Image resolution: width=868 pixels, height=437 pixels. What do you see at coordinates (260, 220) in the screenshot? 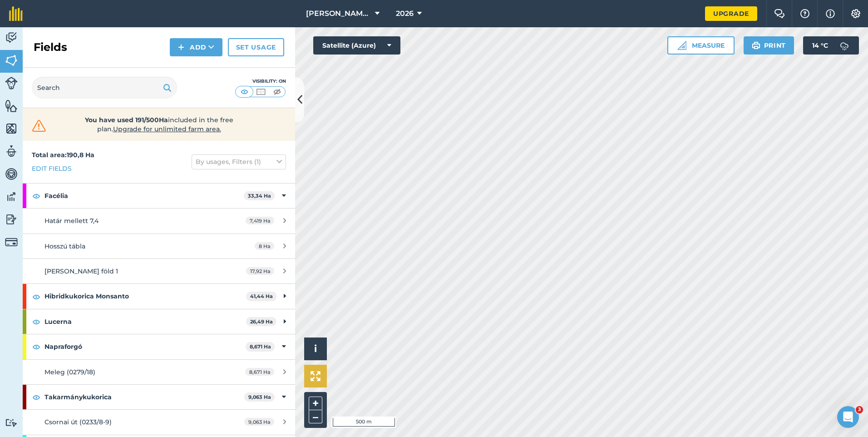
I see `span: 7,419 Ha` at bounding box center [260, 220].